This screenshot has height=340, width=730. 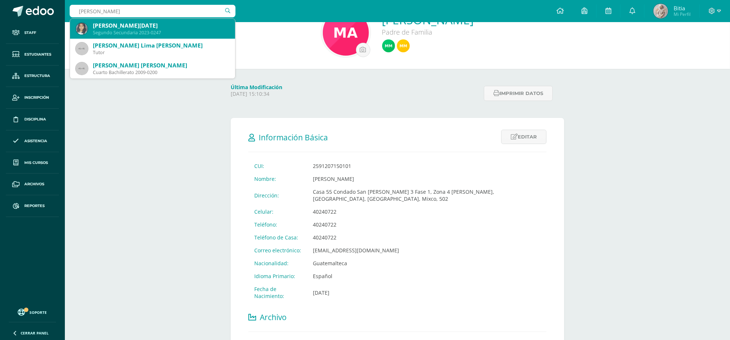 What do you see at coordinates (32, 98) in the screenshot?
I see `a: Inscripción` at bounding box center [32, 98].